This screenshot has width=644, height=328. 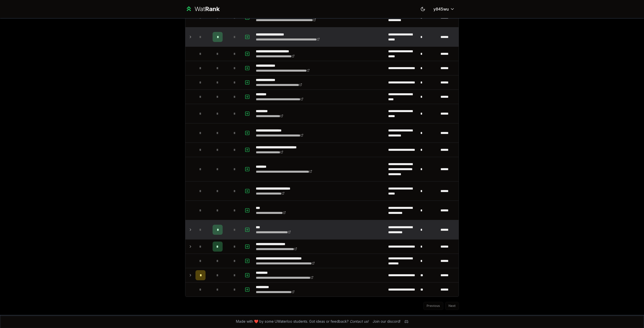 I want to click on div: Join our discord!, so click(x=387, y=322).